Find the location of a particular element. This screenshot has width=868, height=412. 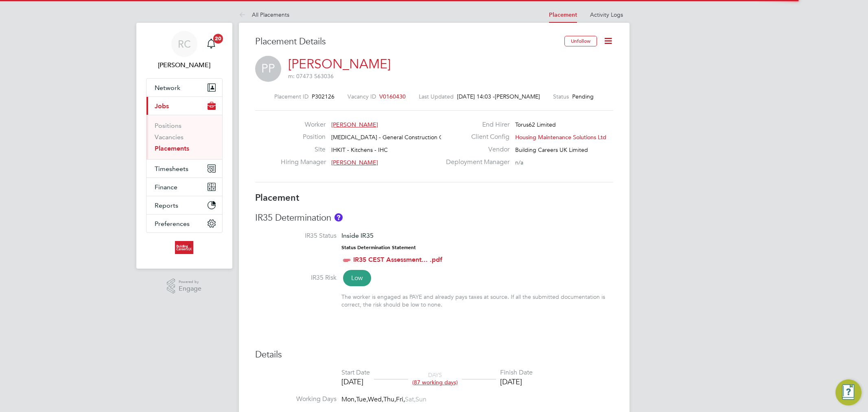

a: Placements is located at coordinates (172, 148).